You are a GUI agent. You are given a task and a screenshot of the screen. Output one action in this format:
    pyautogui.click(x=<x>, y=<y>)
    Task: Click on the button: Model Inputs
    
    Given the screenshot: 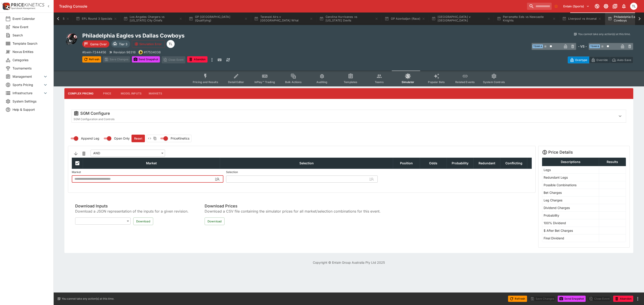 What is the action you would take?
    pyautogui.click(x=131, y=94)
    